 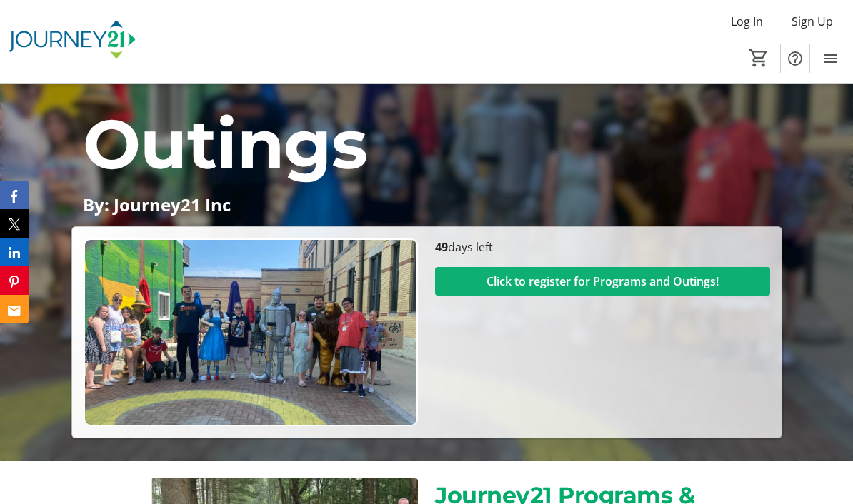 I want to click on button: Menu, so click(x=830, y=59).